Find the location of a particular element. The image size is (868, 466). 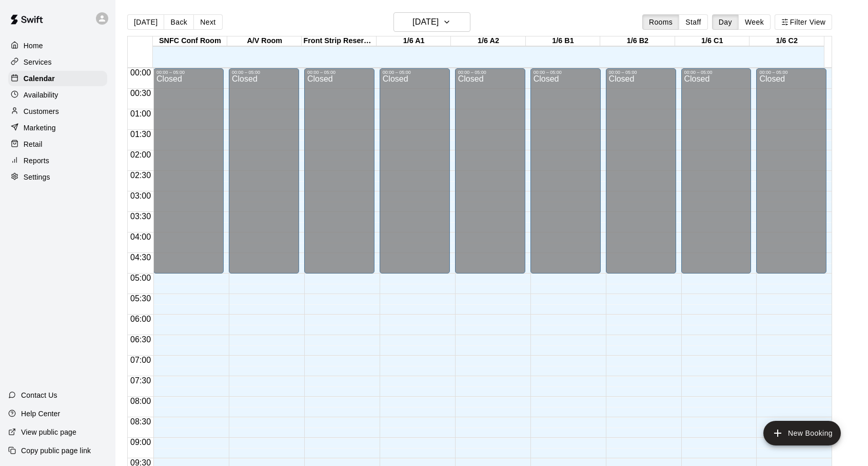

p: Services is located at coordinates (37, 62).